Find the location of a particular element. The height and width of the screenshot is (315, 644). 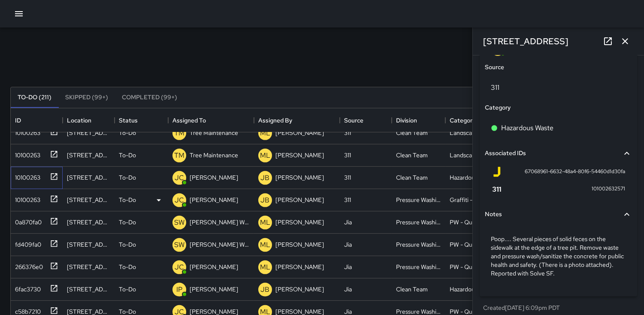

div: 266376e0 is located at coordinates (27, 265).